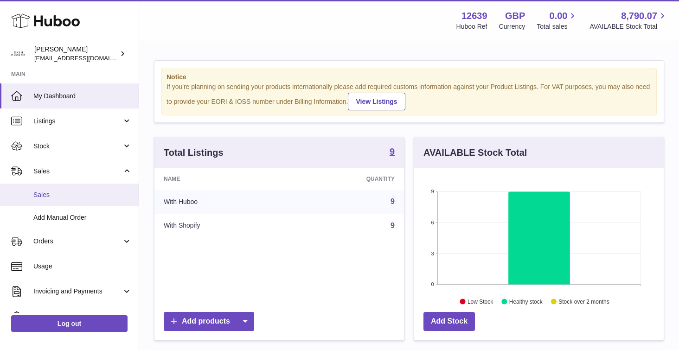 The height and width of the screenshot is (350, 679). I want to click on a: Add products, so click(209, 321).